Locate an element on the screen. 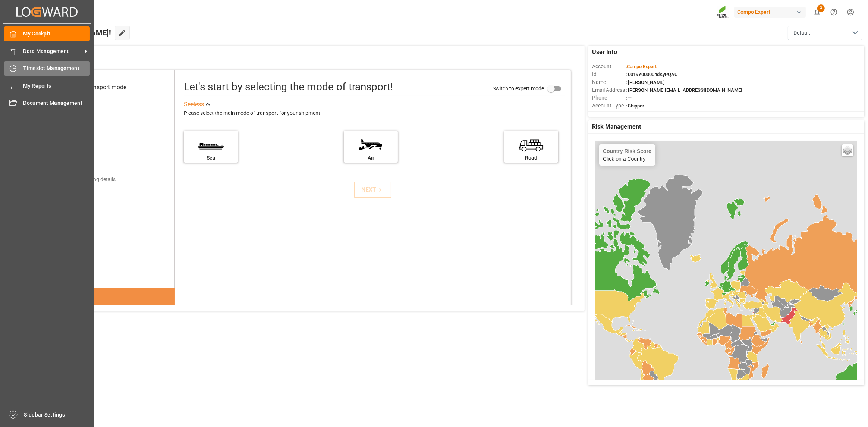 The width and height of the screenshot is (868, 427). a: My Cockpit is located at coordinates (47, 33).